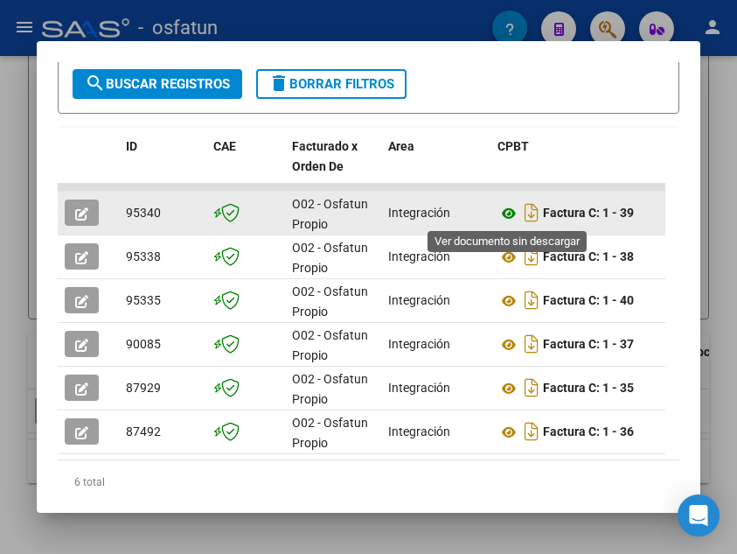 Image resolution: width=737 pixels, height=554 pixels. What do you see at coordinates (589, 257) in the screenshot?
I see `strong: Factura C: 1 - 38` at bounding box center [589, 257].